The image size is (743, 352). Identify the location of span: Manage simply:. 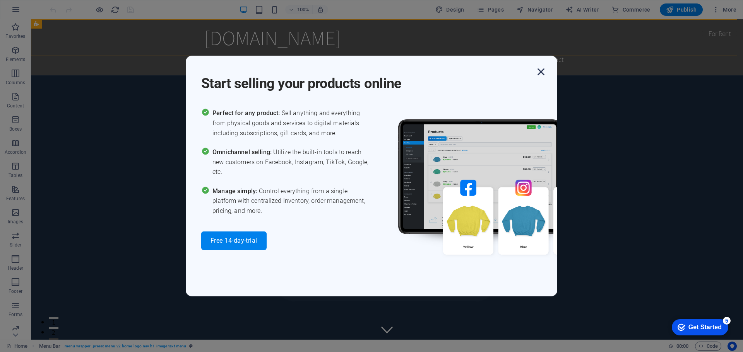
(236, 191).